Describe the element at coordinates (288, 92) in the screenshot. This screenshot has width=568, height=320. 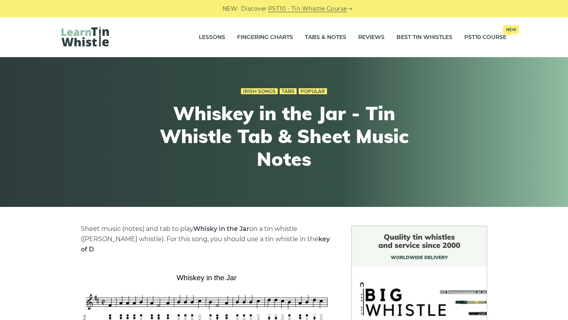
I see `a: Tabs` at that location.